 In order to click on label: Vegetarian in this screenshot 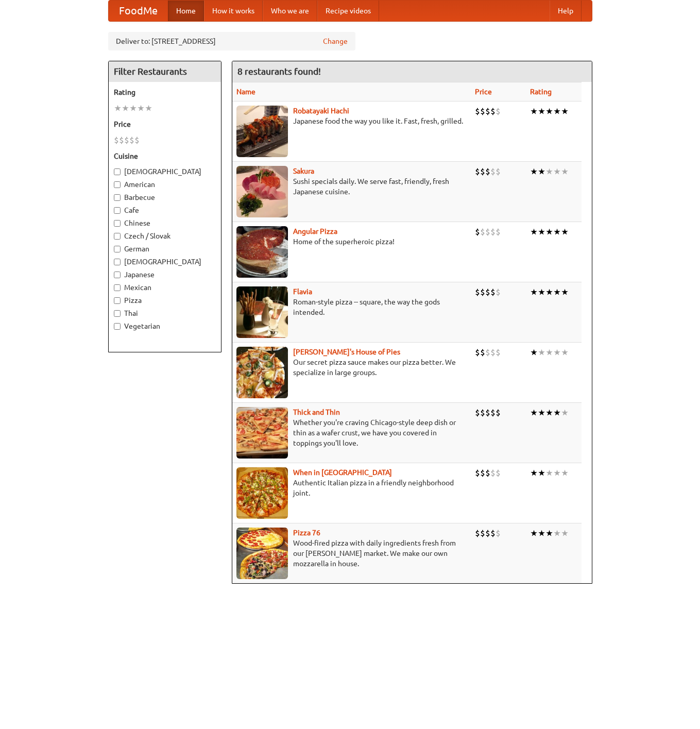, I will do `click(165, 326)`.